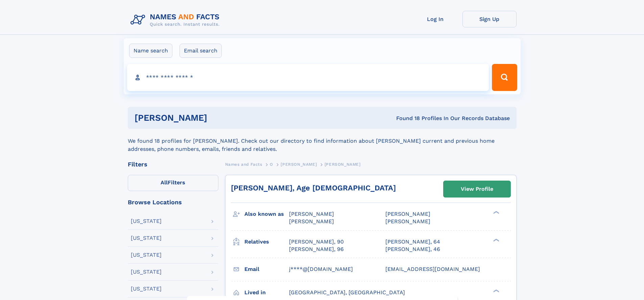  What do you see at coordinates (151, 51) in the screenshot?
I see `label: Name search` at bounding box center [151, 51].